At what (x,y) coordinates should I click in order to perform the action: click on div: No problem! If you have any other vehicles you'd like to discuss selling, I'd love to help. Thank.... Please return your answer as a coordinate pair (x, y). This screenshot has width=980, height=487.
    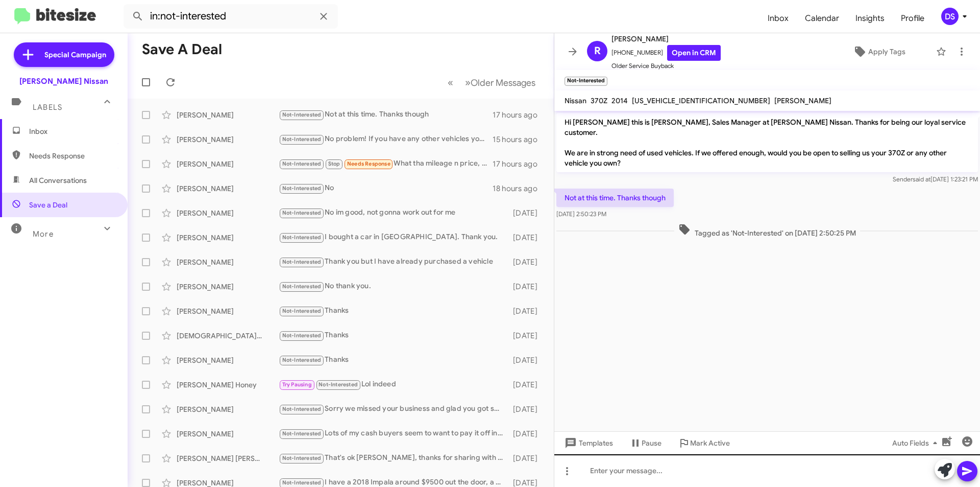
    Looking at the image, I should click on (385, 139).